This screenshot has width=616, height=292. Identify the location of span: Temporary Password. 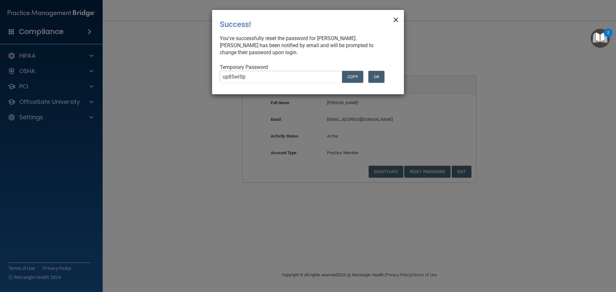
(244, 67).